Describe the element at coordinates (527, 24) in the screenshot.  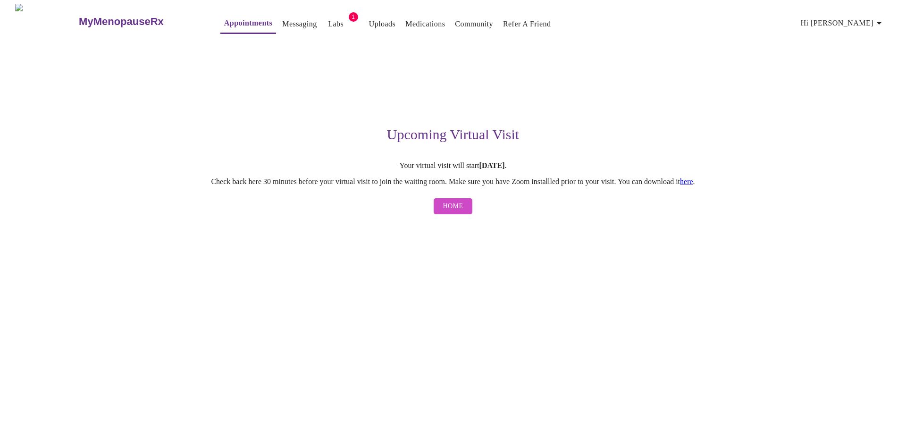
I see `button: Refer a Friend` at that location.